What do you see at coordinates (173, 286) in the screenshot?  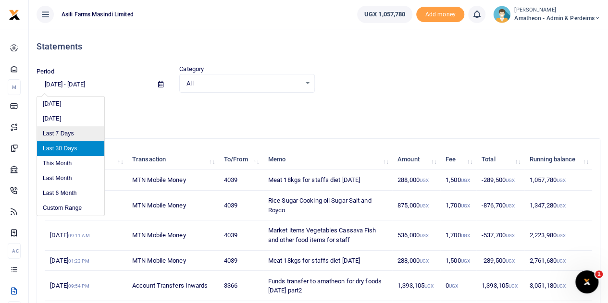 I see `td: Account Transfers Inwards` at bounding box center [173, 286].